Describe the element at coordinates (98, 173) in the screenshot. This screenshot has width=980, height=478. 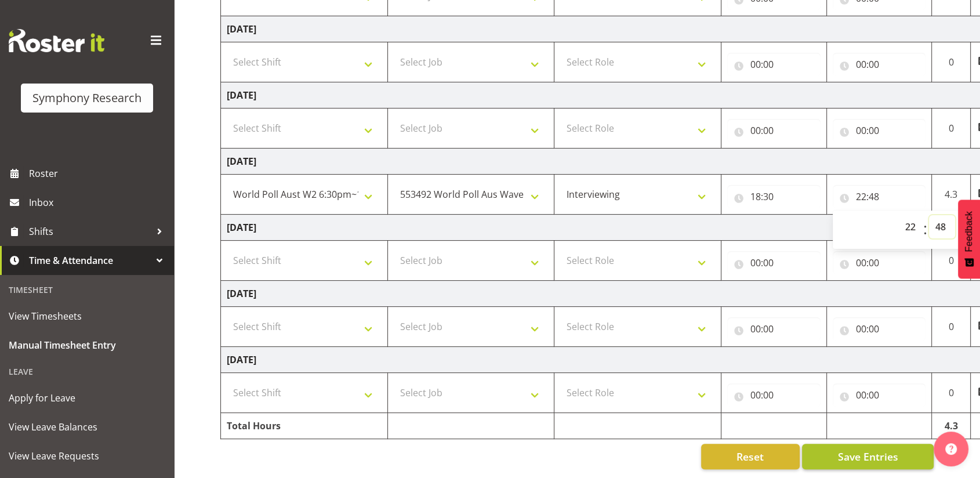
I see `span: Roster` at that location.